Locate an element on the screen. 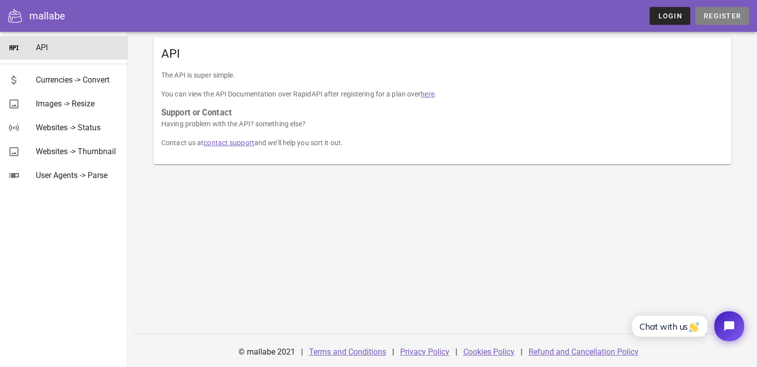 This screenshot has width=757, height=367. a: Login is located at coordinates (669, 16).